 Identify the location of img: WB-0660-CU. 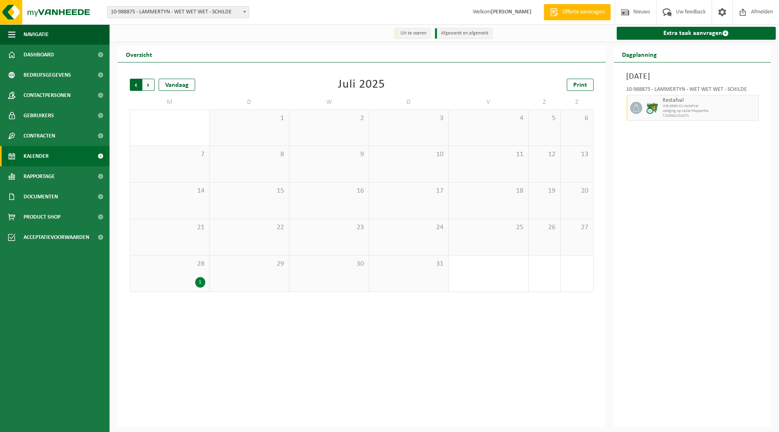
(652, 108).